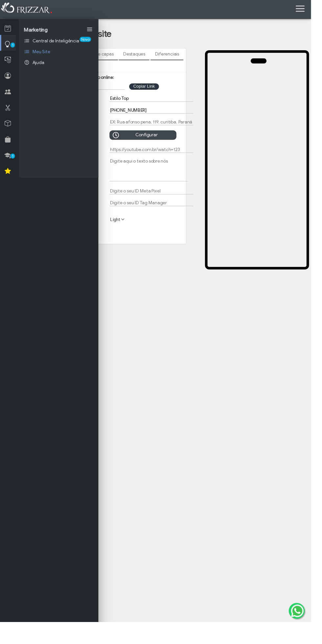 The width and height of the screenshot is (322, 644). Describe the element at coordinates (104, 56) in the screenshot. I see `a: Logo e capas` at that location.